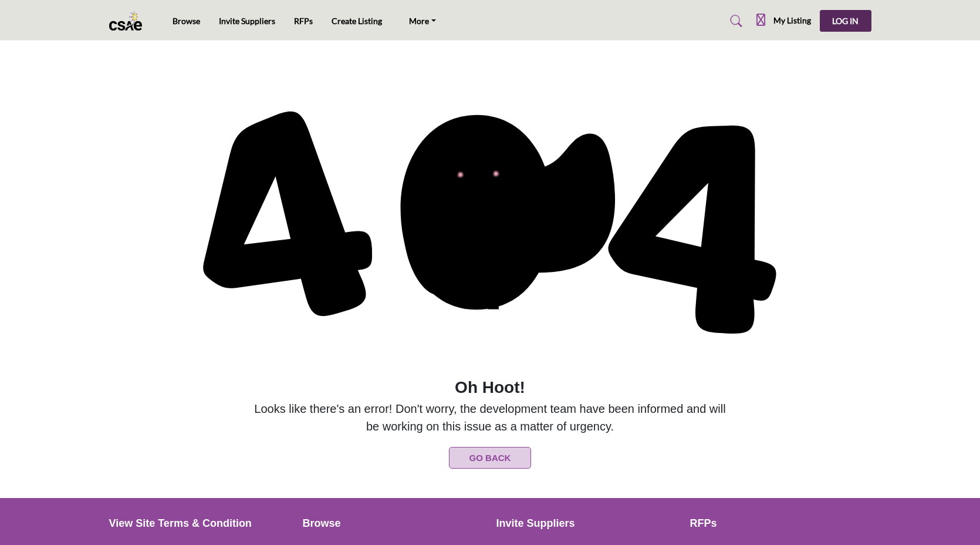 The image size is (980, 545). What do you see at coordinates (199, 523) in the screenshot?
I see `a: View Site Terms & Condition` at bounding box center [199, 523].